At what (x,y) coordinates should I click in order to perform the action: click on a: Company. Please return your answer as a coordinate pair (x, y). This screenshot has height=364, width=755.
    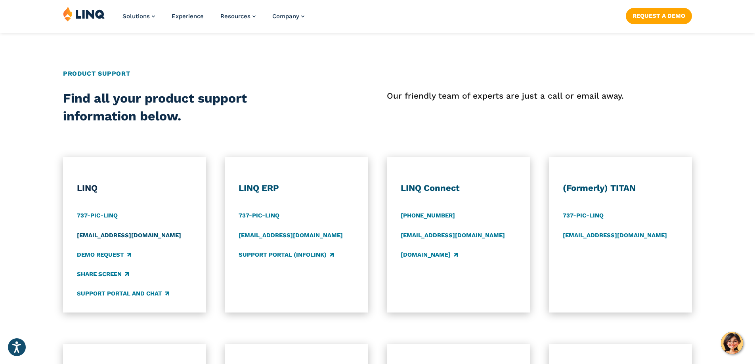
    Looking at the image, I should click on (288, 16).